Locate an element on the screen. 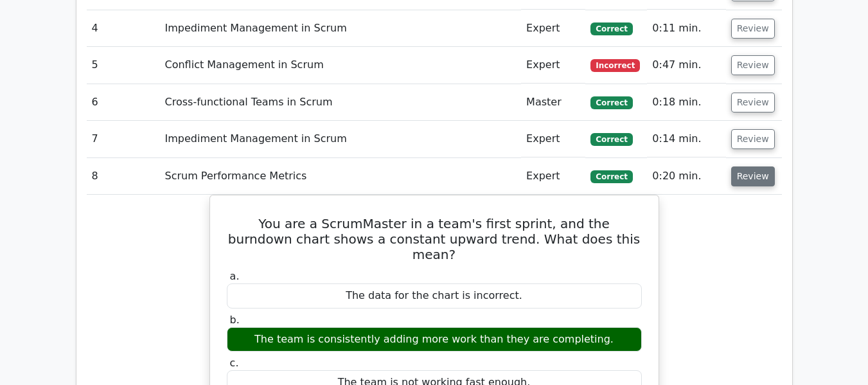  td: 5 is located at coordinates (124, 65).